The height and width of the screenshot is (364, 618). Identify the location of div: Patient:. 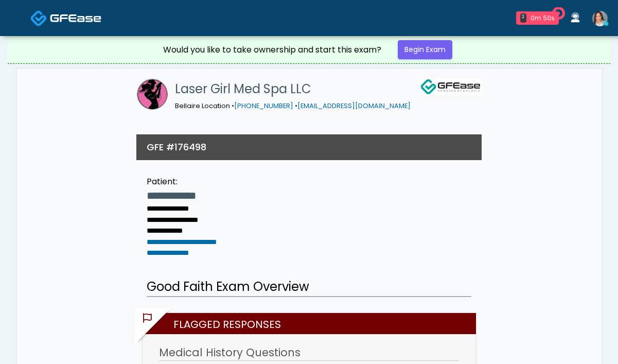
(182, 182).